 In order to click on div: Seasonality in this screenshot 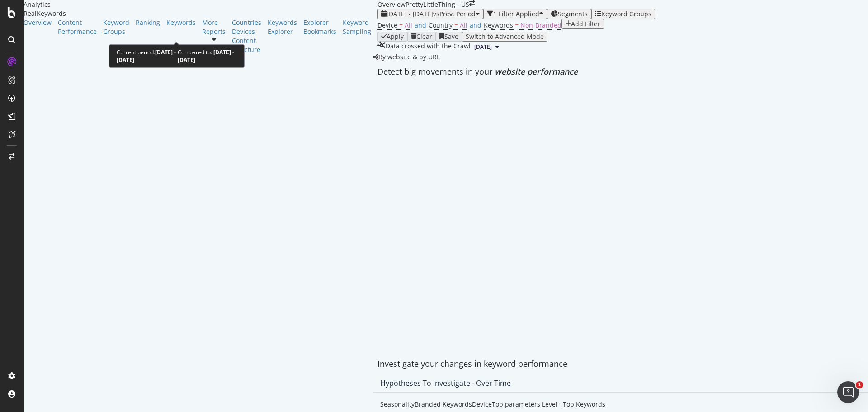, I will do `click(397, 404)`.